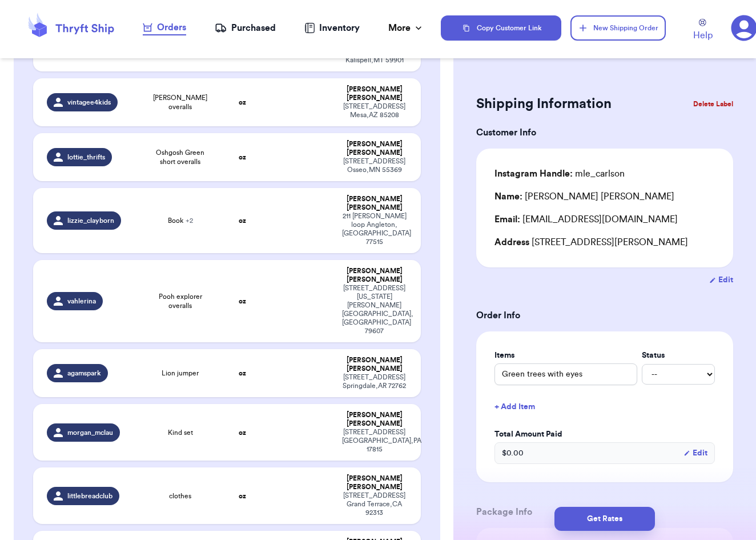 Image resolution: width=756 pixels, height=540 pixels. What do you see at coordinates (534, 174) in the screenshot?
I see `span: Instagram Handle:` at bounding box center [534, 174].